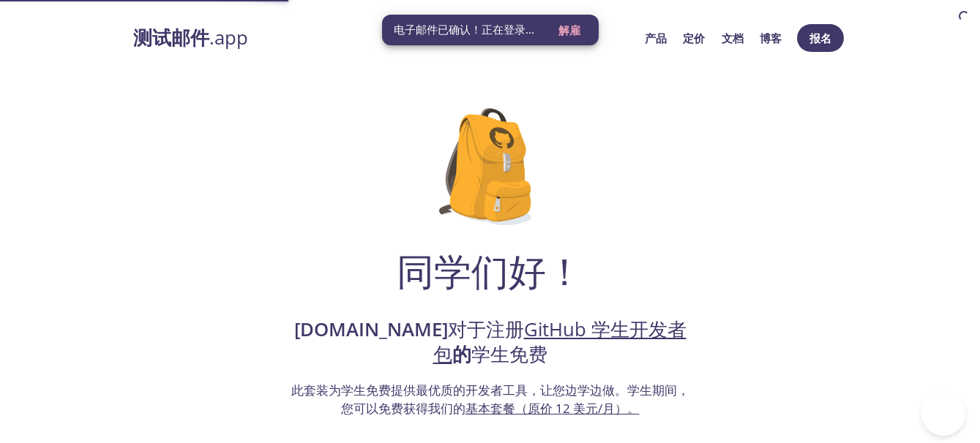 The width and height of the screenshot is (980, 443). I want to click on a: 测试邮件.app, so click(384, 38).